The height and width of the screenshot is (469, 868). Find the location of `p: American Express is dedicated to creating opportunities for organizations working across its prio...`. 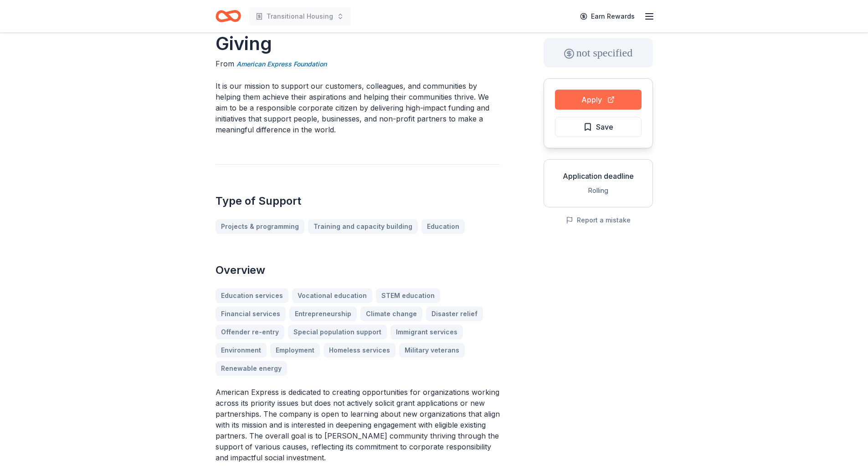

p: American Express is dedicated to creating opportunities for organizations working across its prio... is located at coordinates (357, 425).